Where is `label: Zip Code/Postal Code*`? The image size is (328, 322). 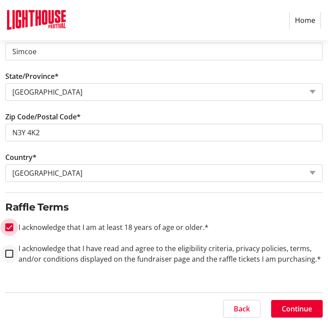 label: Zip Code/Postal Code* is located at coordinates (43, 117).